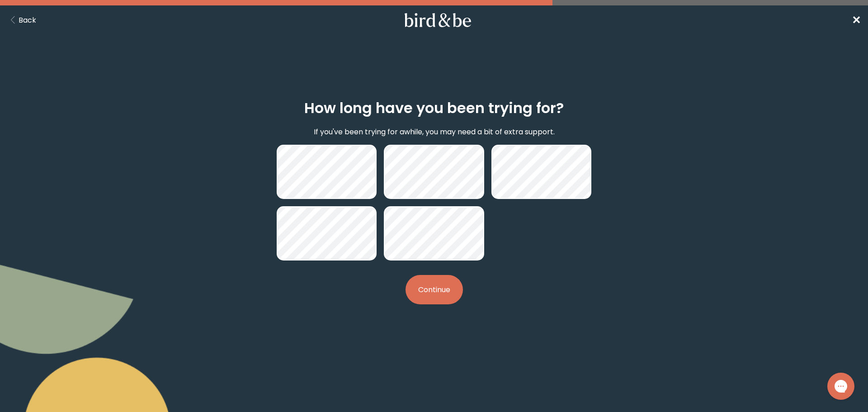  What do you see at coordinates (434, 289) in the screenshot?
I see `button: Continue` at bounding box center [434, 289].